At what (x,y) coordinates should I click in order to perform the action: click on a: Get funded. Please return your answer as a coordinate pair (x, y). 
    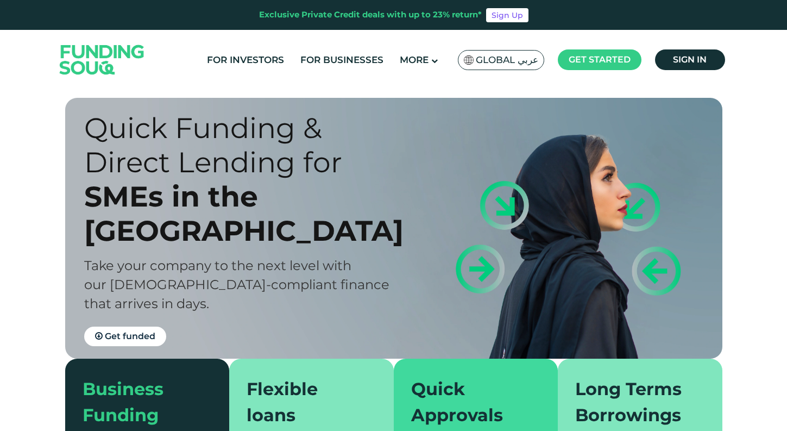
    Looking at the image, I should click on (125, 336).